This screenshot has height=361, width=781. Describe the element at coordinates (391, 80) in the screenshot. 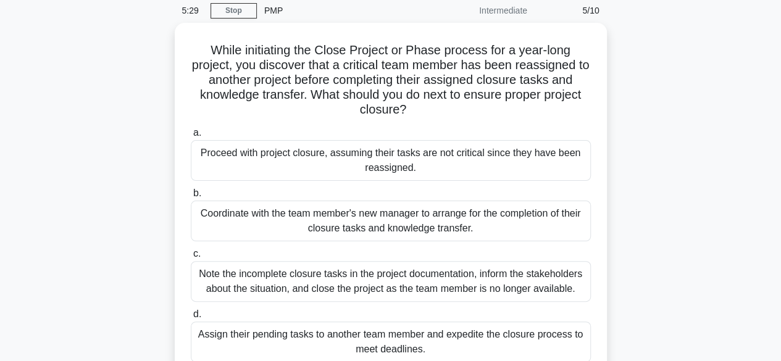

I see `h5: While initiating the Close Project or Phase process for a year-long project, you discover that a ...` at that location.